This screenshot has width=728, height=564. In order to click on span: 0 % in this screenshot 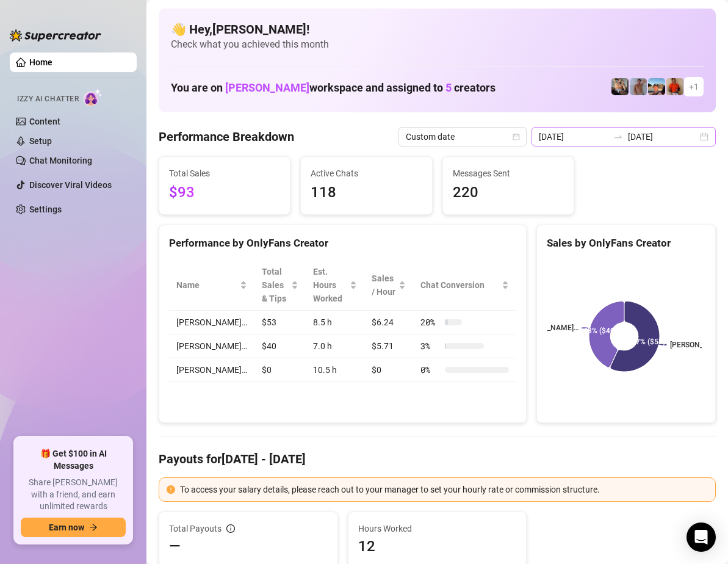, I will do `click(430, 370)`.